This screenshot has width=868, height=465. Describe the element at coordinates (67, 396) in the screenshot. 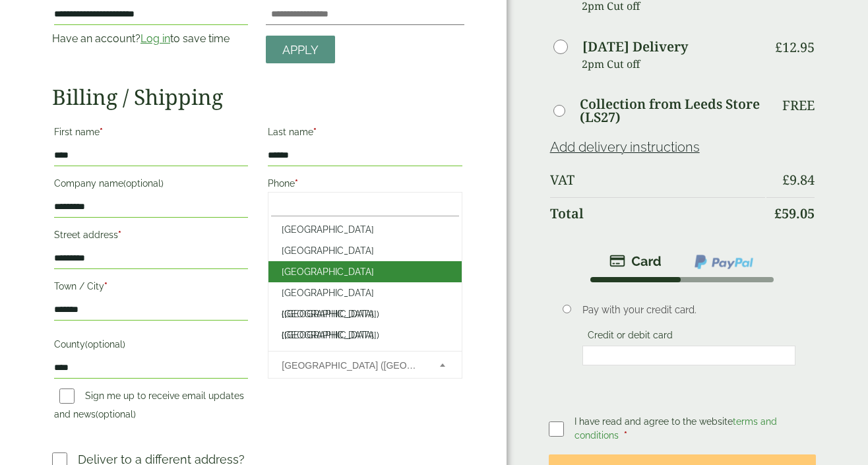

I see `input: Sign me up to receive email updates and news(optional)` at that location.